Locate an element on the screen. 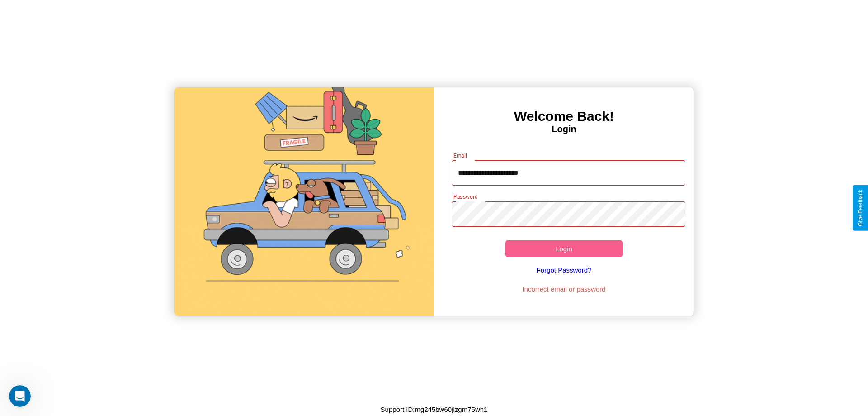  img: gif is located at coordinates (304, 201).